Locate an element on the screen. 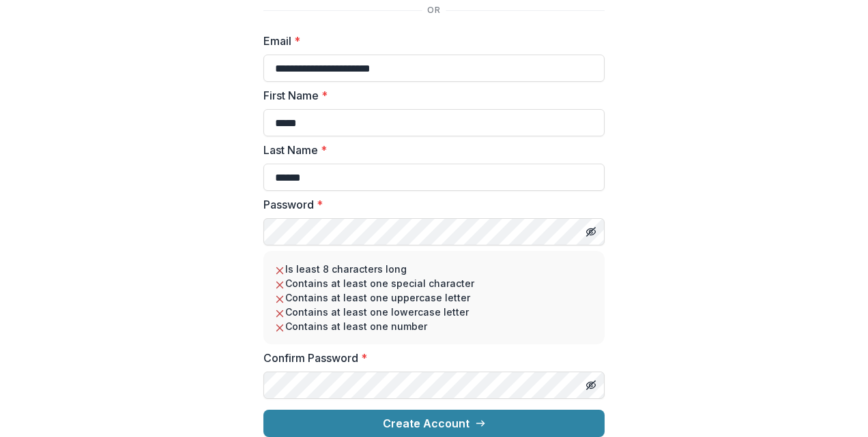  label: Password is located at coordinates (430, 204).